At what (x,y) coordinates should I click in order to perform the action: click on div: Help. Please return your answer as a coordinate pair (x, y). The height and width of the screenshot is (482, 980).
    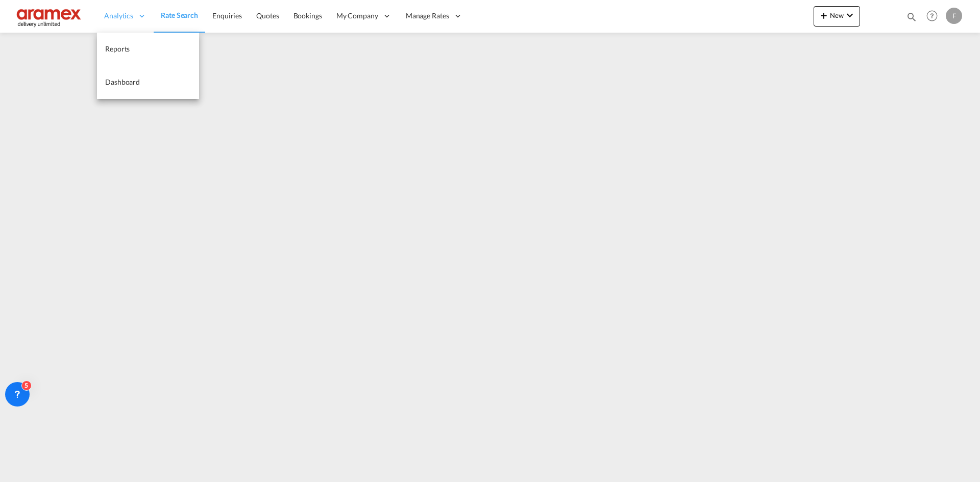
    Looking at the image, I should click on (935, 16).